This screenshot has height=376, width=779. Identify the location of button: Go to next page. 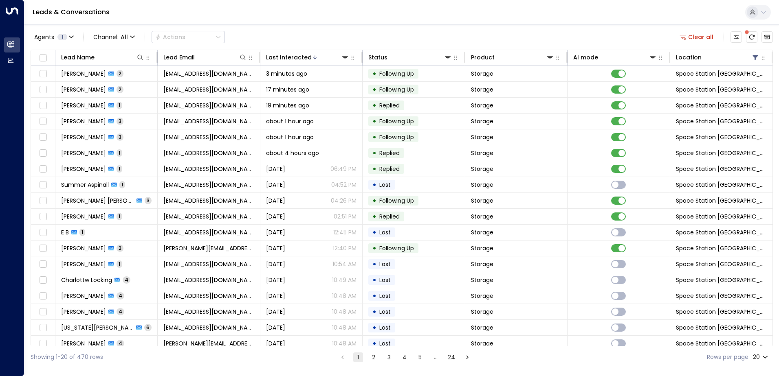
(467, 358).